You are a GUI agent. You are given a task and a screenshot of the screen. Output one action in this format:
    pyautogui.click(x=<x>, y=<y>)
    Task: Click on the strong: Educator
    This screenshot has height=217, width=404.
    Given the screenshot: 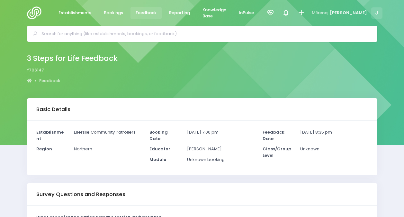 What is the action you would take?
    pyautogui.click(x=160, y=149)
    